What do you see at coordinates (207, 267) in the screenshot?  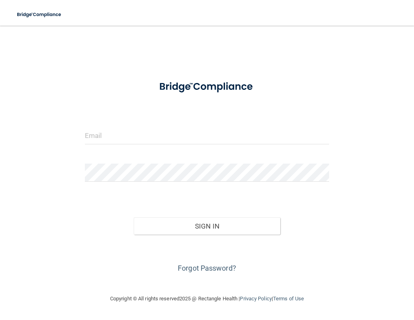 I see `a: Forgot Password?` at bounding box center [207, 267].